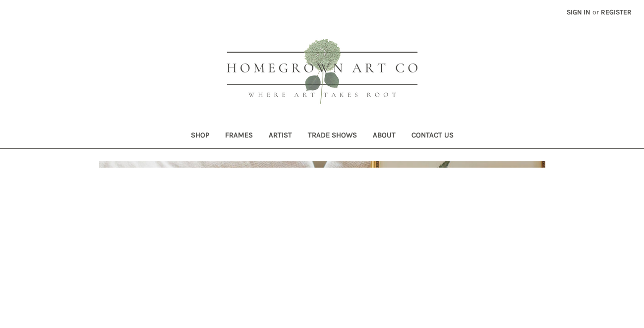  What do you see at coordinates (322, 73) in the screenshot?
I see `img: HOMEGROWN ART CO` at bounding box center [322, 73].